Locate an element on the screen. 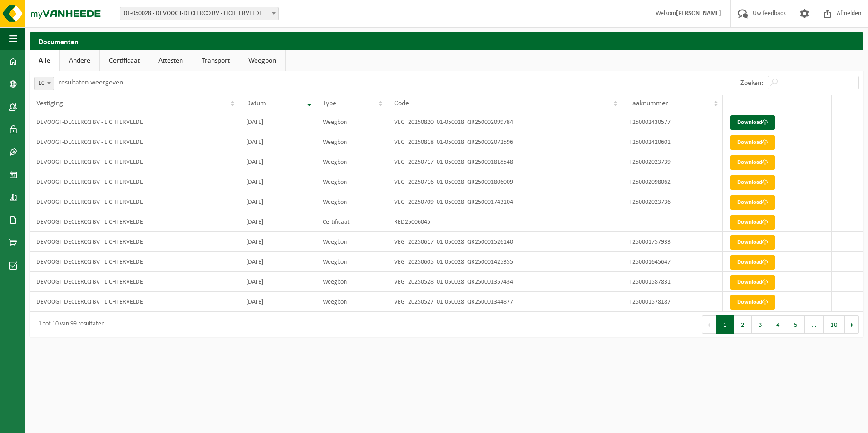  button: 3 is located at coordinates (760, 324).